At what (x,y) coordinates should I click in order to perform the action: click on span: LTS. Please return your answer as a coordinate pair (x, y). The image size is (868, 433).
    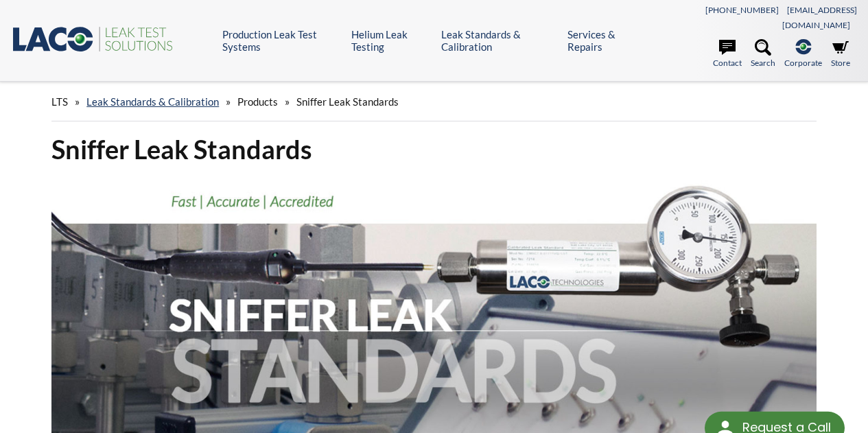
    Looking at the image, I should click on (60, 102).